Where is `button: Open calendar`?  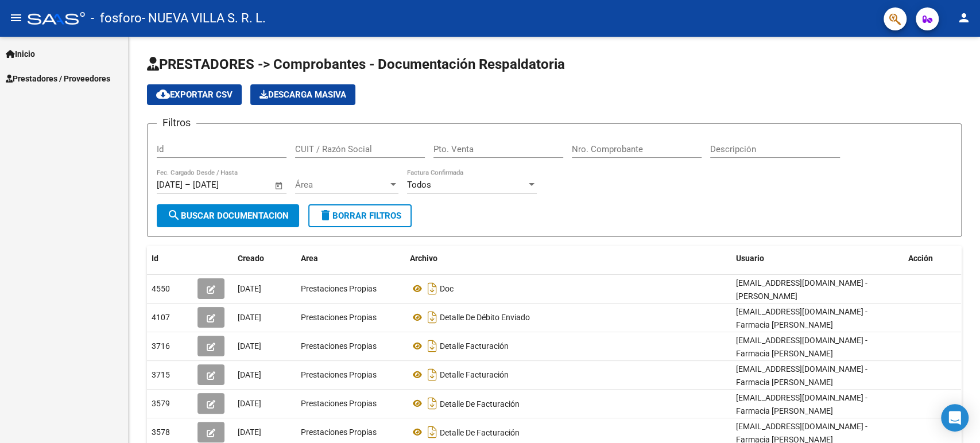
button: Open calendar is located at coordinates (279, 185).